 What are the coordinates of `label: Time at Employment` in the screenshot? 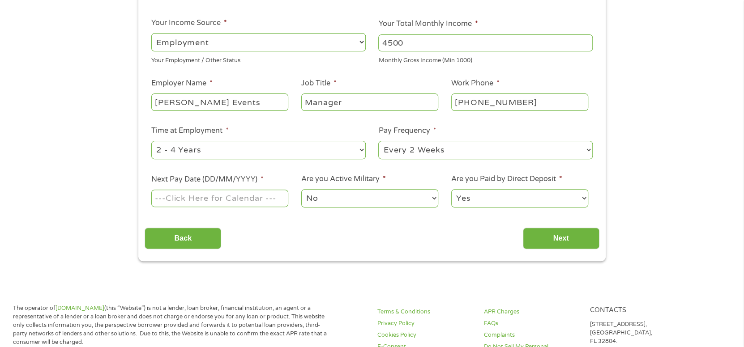 It's located at (190, 131).